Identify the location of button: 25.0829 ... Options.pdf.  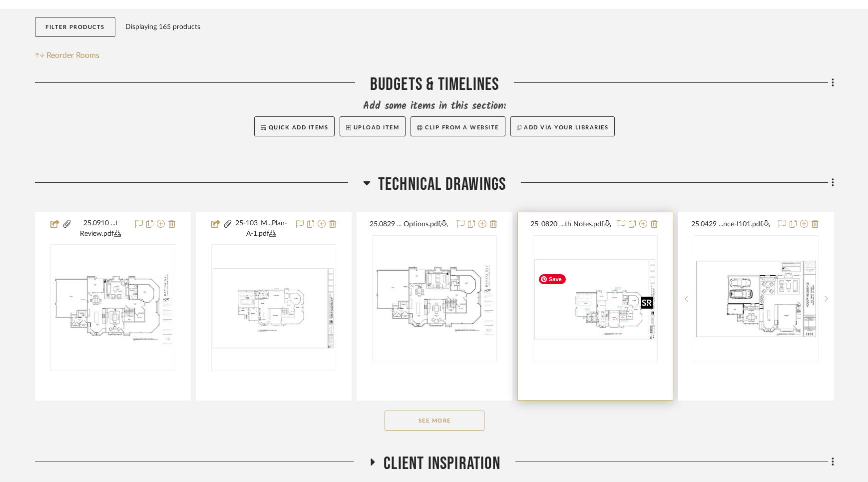
(410, 224).